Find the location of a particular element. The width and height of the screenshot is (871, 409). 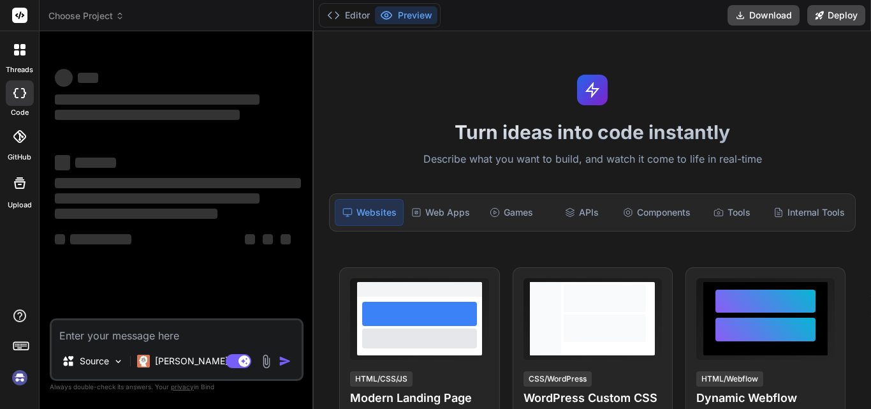

p: Source is located at coordinates (94, 361).